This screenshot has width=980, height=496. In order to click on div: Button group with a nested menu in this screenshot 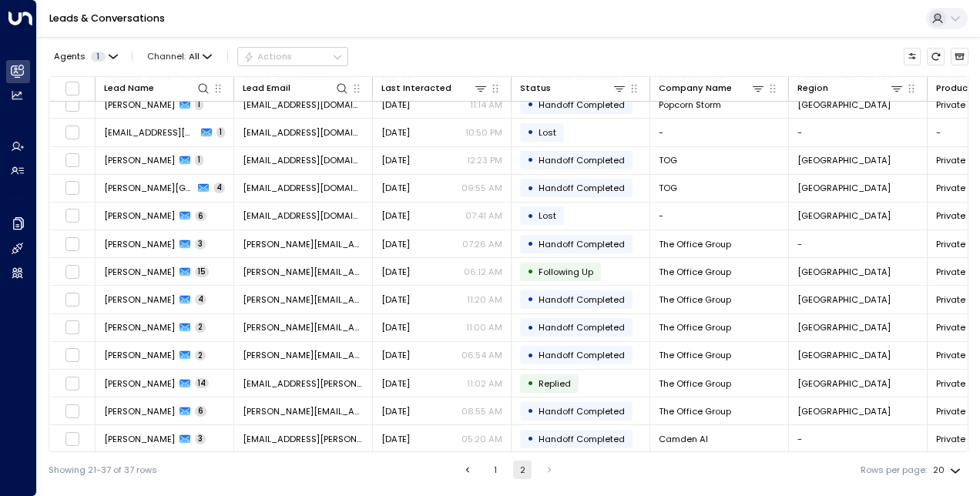, I will do `click(293, 56)`.